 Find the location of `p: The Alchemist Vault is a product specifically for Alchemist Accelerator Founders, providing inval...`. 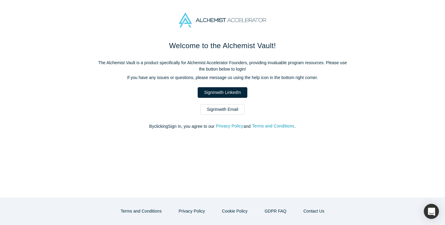

p: The Alchemist Vault is a product specifically for Alchemist Accelerator Founders, providing inval... is located at coordinates (223, 66).